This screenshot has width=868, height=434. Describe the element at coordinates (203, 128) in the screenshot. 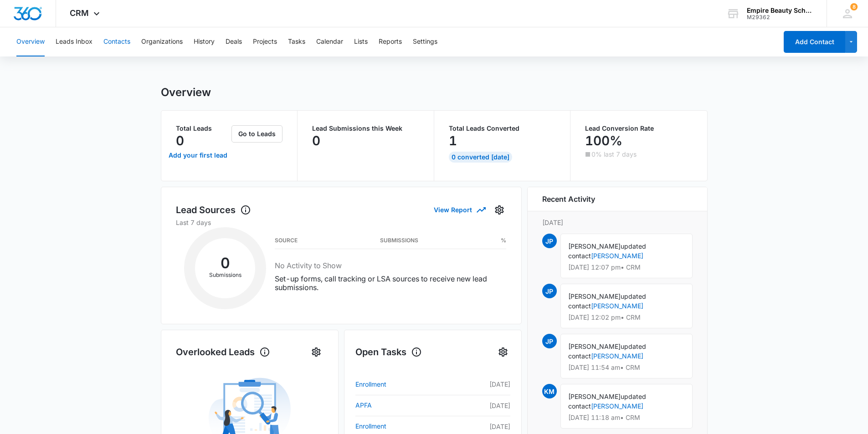

I see `p: Total Leads` at that location.